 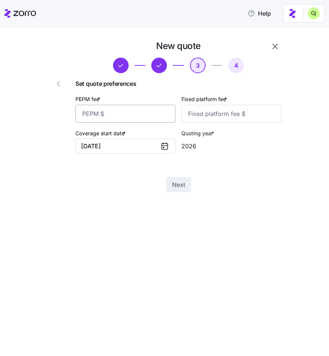 What do you see at coordinates (236, 65) in the screenshot?
I see `button: 4` at bounding box center [236, 65].